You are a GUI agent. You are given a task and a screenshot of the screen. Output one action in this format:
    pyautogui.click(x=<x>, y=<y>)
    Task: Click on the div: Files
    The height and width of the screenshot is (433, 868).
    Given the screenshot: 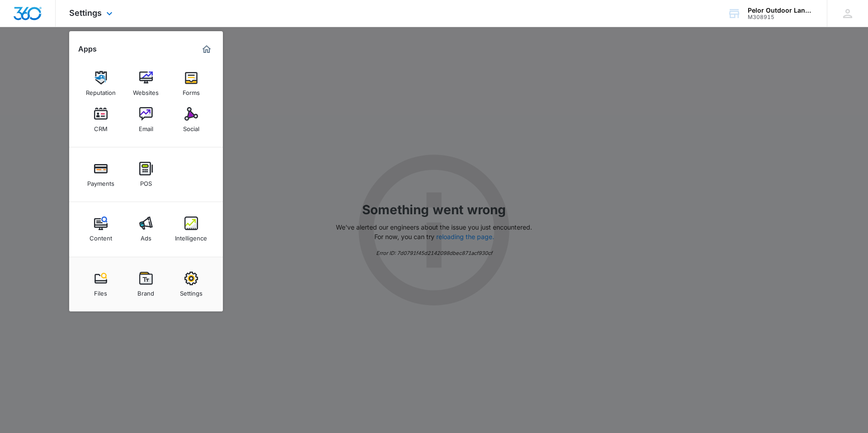 What is the action you would take?
    pyautogui.click(x=101, y=291)
    